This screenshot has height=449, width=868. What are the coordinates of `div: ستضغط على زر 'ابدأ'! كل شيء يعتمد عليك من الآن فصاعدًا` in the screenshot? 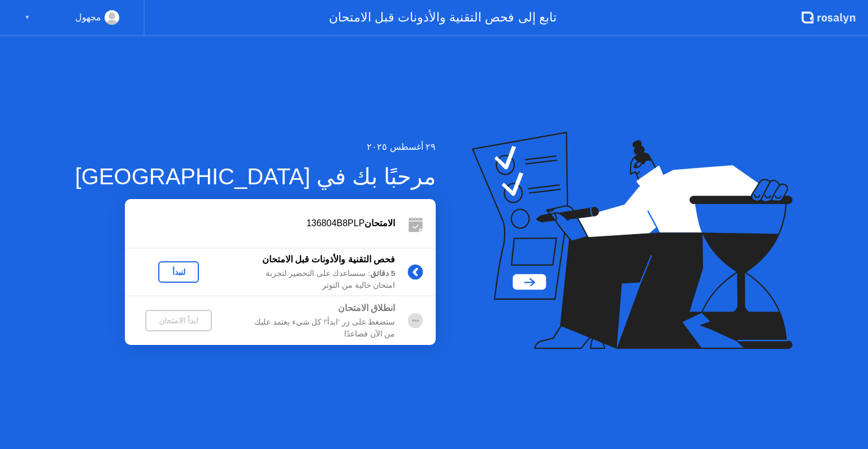 It's located at (314, 328).